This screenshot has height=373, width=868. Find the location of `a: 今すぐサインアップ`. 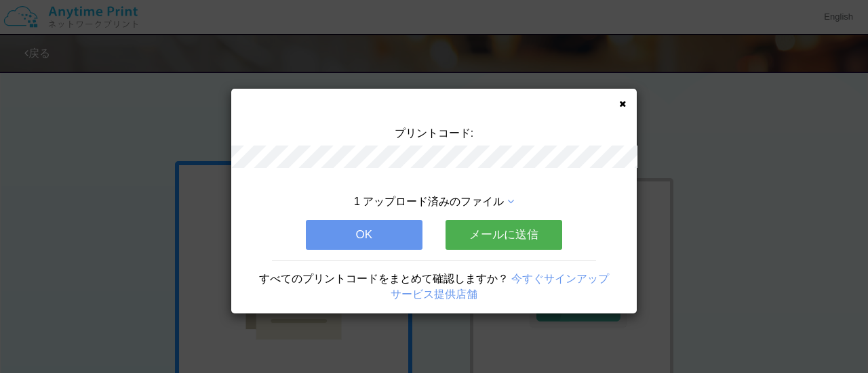

a: 今すぐサインアップ is located at coordinates (560, 278).